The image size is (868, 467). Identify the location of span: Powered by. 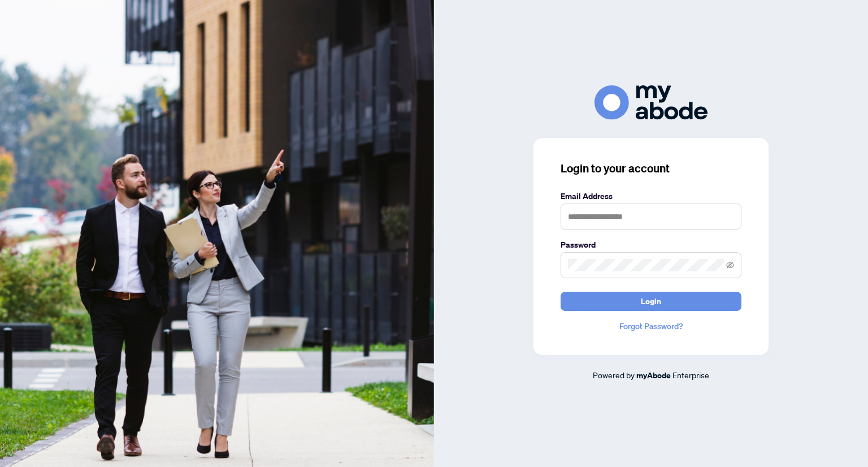
(614, 375).